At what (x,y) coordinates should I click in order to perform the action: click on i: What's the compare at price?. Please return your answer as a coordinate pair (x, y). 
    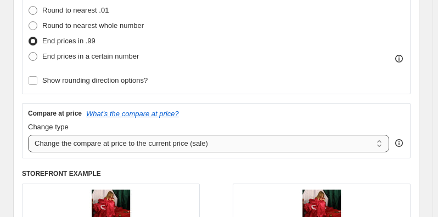
    Looking at the image, I should click on (132, 114).